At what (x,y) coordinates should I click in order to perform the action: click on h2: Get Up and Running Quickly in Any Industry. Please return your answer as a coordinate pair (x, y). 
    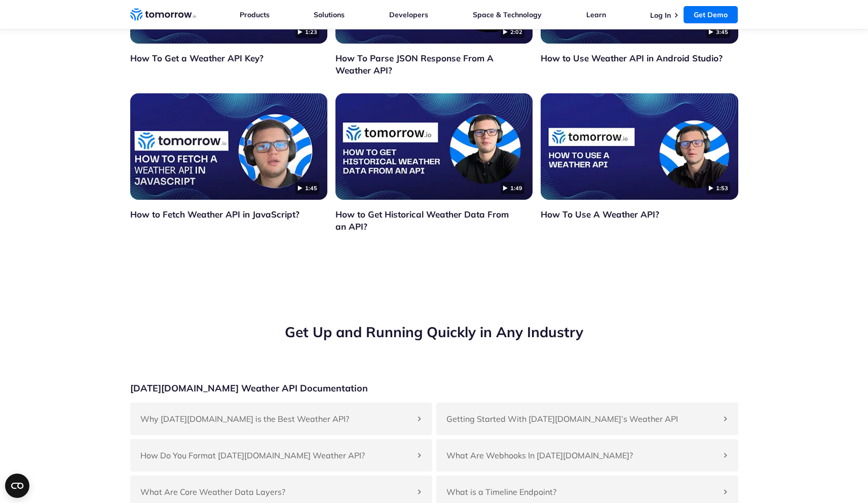
    Looking at the image, I should click on (434, 332).